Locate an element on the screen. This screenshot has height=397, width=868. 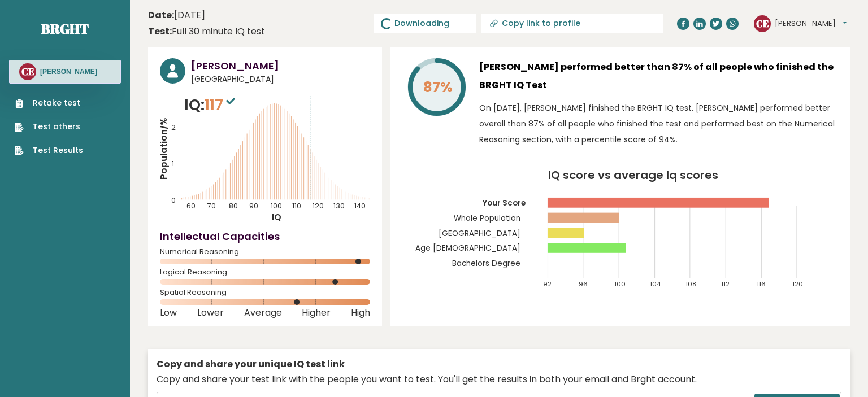
tspan: 0 is located at coordinates (174, 200).